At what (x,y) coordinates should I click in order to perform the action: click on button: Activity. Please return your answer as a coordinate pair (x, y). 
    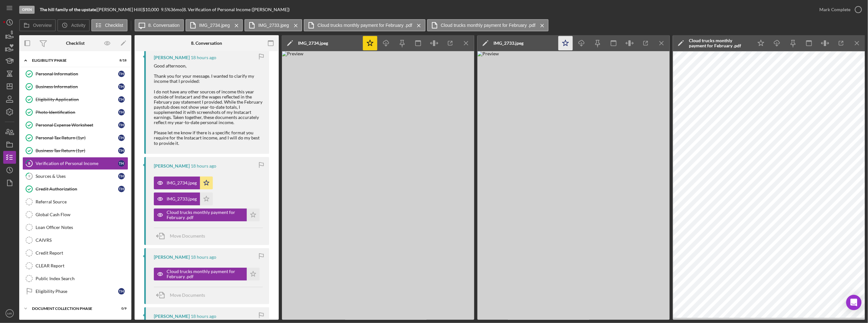
    Looking at the image, I should click on (73, 25).